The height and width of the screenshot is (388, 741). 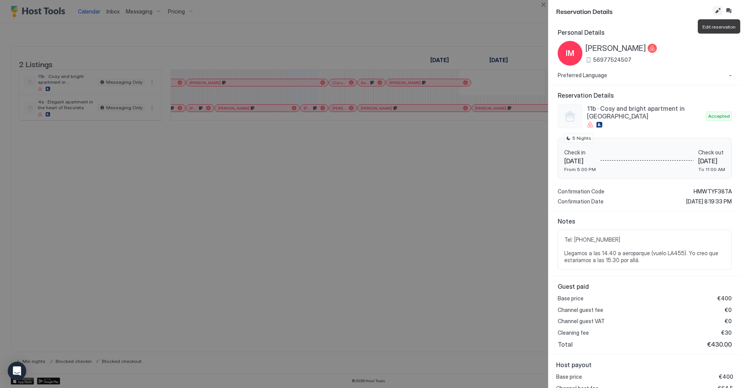 What do you see at coordinates (581, 138) in the screenshot?
I see `span: 5 Nights` at bounding box center [581, 138].